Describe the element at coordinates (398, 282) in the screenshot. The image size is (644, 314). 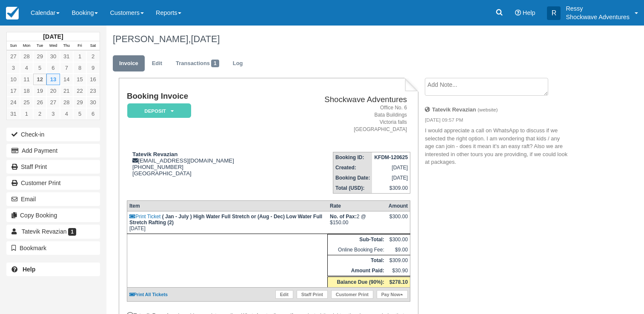
I see `strong: $278.10` at that location.